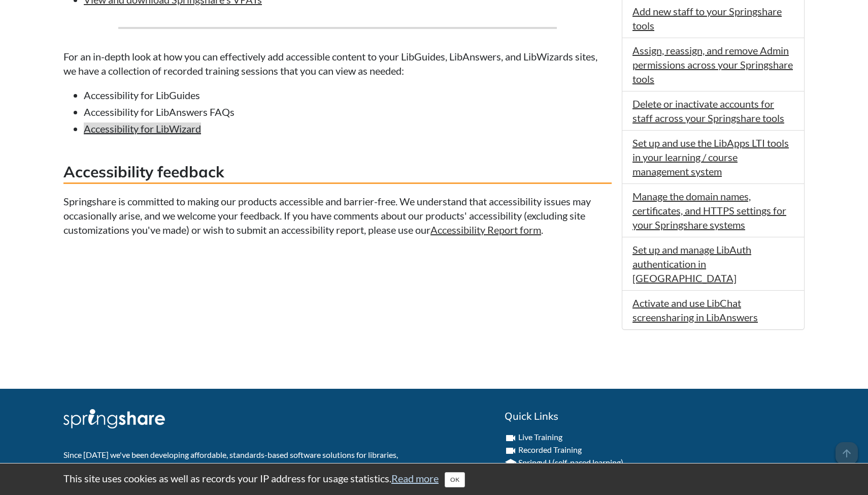 This screenshot has width=868, height=495. What do you see at coordinates (711, 157) in the screenshot?
I see `a: Set up and use the LibApps LTI tools in your learning / course management system` at bounding box center [711, 157].